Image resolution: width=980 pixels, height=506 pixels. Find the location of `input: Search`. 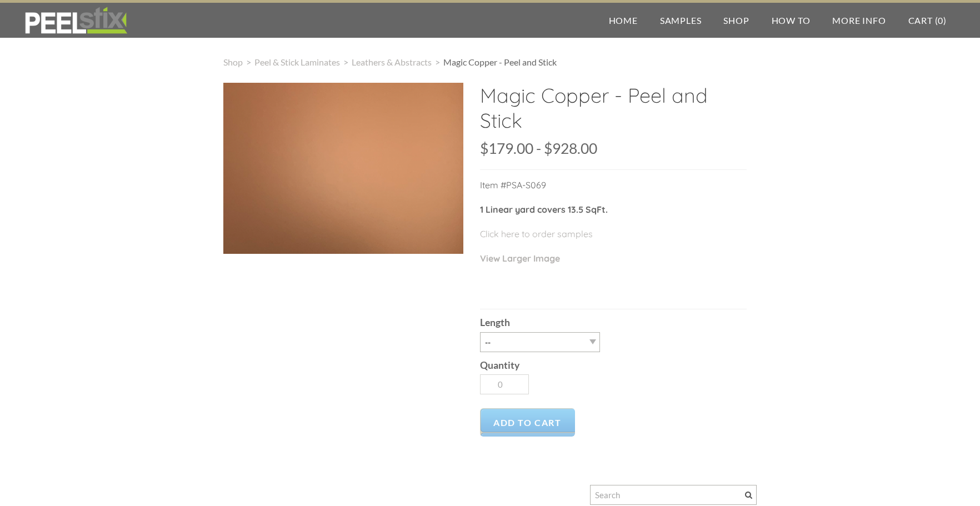

input: Search is located at coordinates (673, 495).